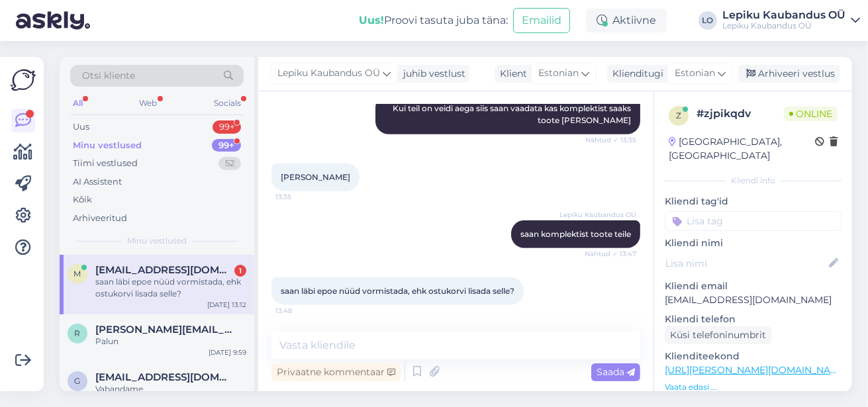  What do you see at coordinates (610, 253) in the screenshot?
I see `span: Nähtud ✓ 13:47` at bounding box center [610, 253].